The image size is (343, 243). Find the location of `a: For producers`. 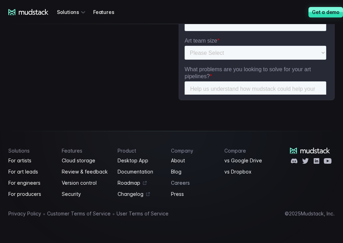

a: For producers is located at coordinates (31, 194).